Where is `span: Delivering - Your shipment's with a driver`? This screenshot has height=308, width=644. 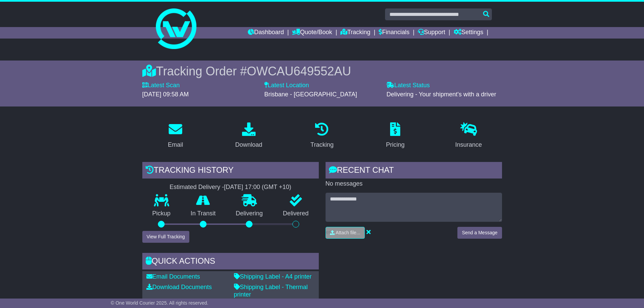 span: Delivering - Your shipment's with a driver is located at coordinates (441, 95).